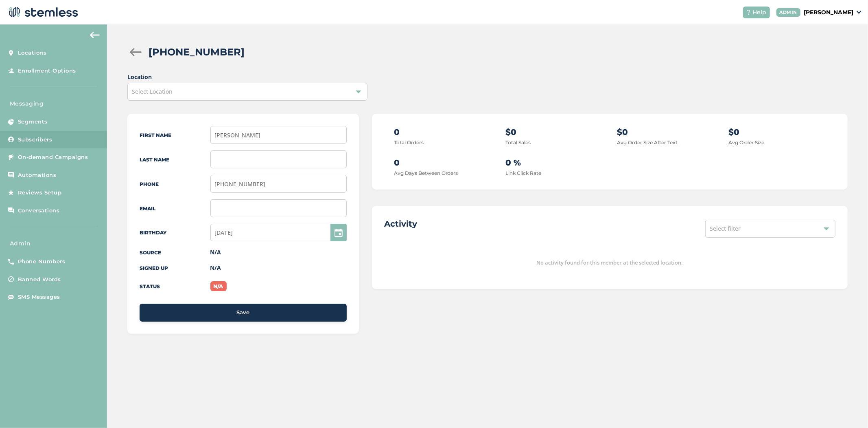 Image resolution: width=868 pixels, height=428 pixels. Describe the element at coordinates (760, 12) in the screenshot. I see `span: Help` at that location.